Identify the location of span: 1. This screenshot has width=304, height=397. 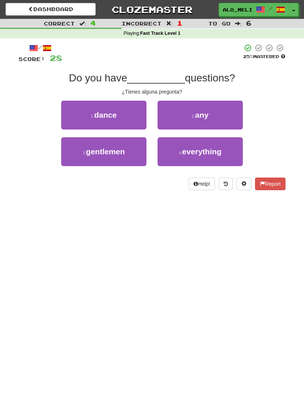
(180, 23).